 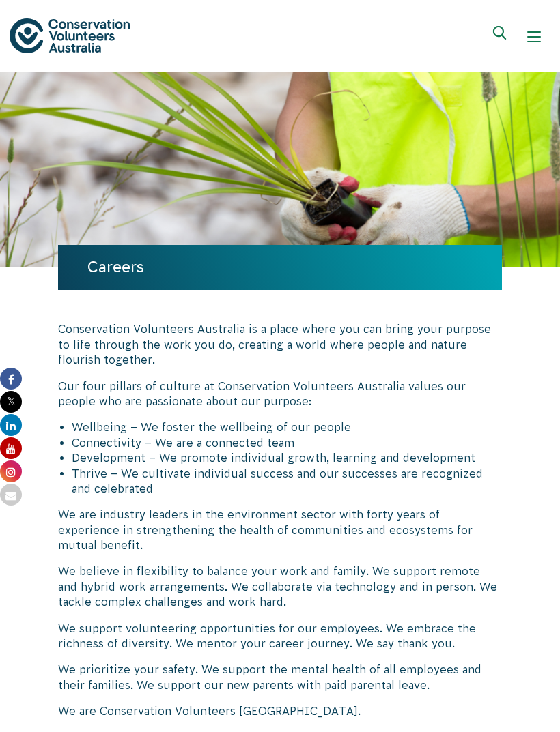 What do you see at coordinates (287, 427) in the screenshot?
I see `li: Wellbeing – We foster the wellbeing of our people` at bounding box center [287, 427].